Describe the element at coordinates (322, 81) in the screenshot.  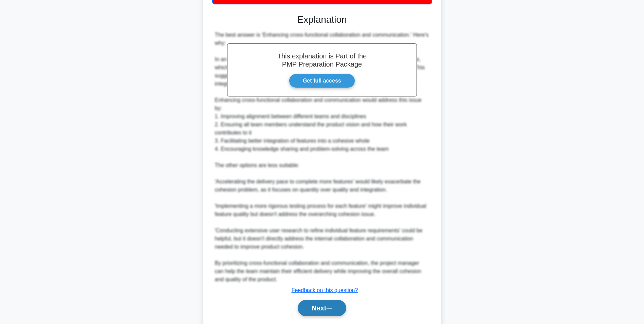
I see `a: Get full access` at that location.